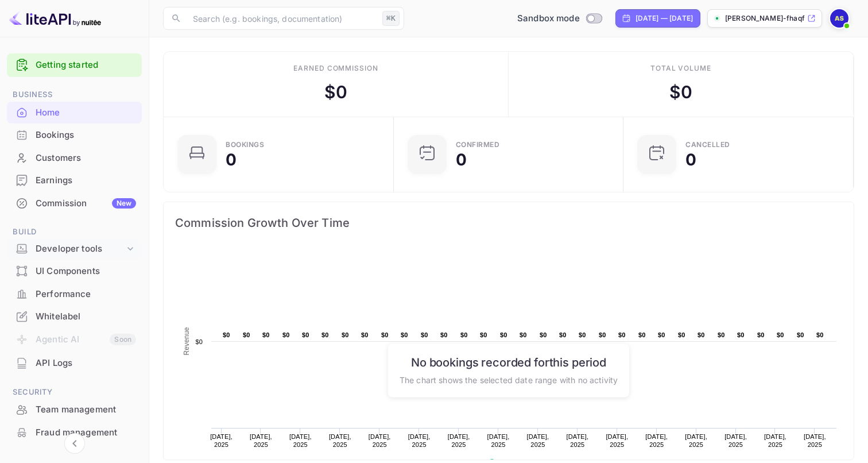 Image resolution: width=868 pixels, height=463 pixels. What do you see at coordinates (509, 362) in the screenshot?
I see `h6: No bookings recorded for this period` at bounding box center [509, 362].